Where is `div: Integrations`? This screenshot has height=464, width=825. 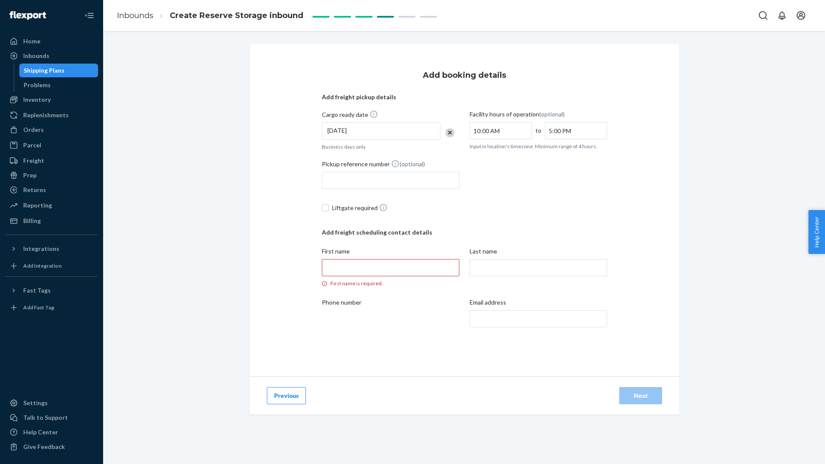 div: Integrations is located at coordinates (41, 249).